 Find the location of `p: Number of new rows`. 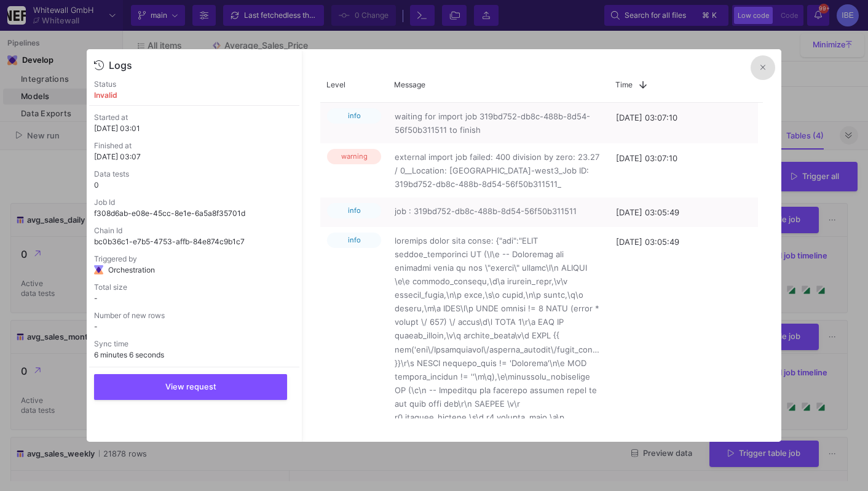

p: Number of new rows is located at coordinates (195, 315).